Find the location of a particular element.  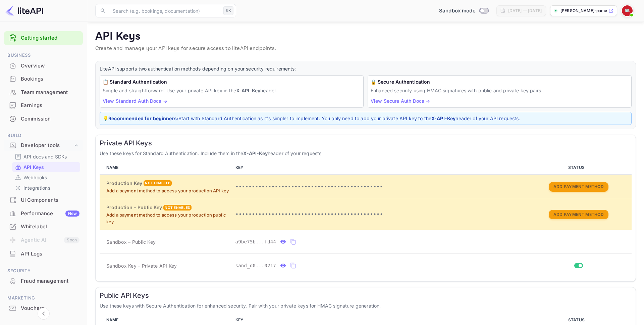

p: LiteAPI supports two authentication methods depending on your security requirements: is located at coordinates (365, 69).